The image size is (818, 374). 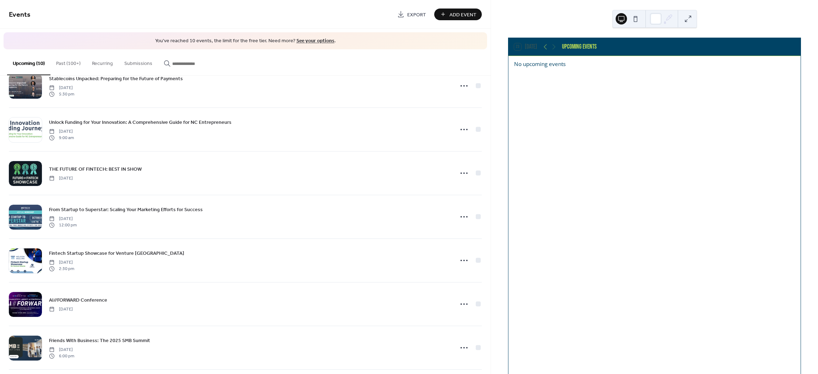 I want to click on button: Past (100+), so click(x=68, y=62).